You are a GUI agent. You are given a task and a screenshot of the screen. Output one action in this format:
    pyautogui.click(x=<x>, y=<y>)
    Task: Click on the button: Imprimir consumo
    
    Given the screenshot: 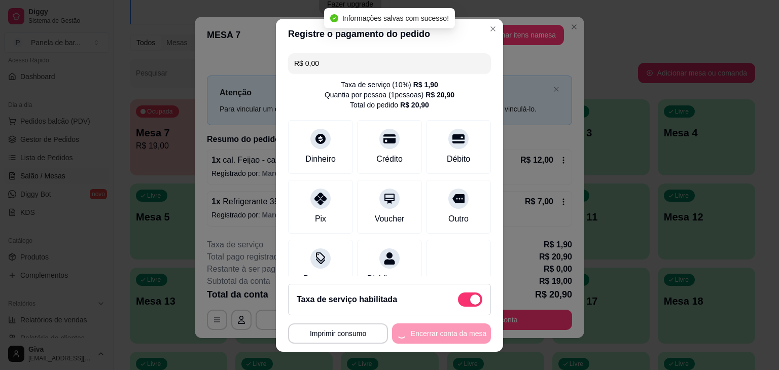 What is the action you would take?
    pyautogui.click(x=338, y=334)
    